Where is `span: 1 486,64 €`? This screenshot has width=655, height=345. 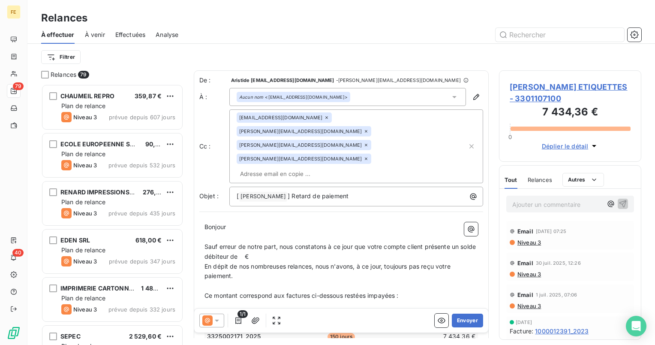 span: 1 486,64 € is located at coordinates (157, 288).